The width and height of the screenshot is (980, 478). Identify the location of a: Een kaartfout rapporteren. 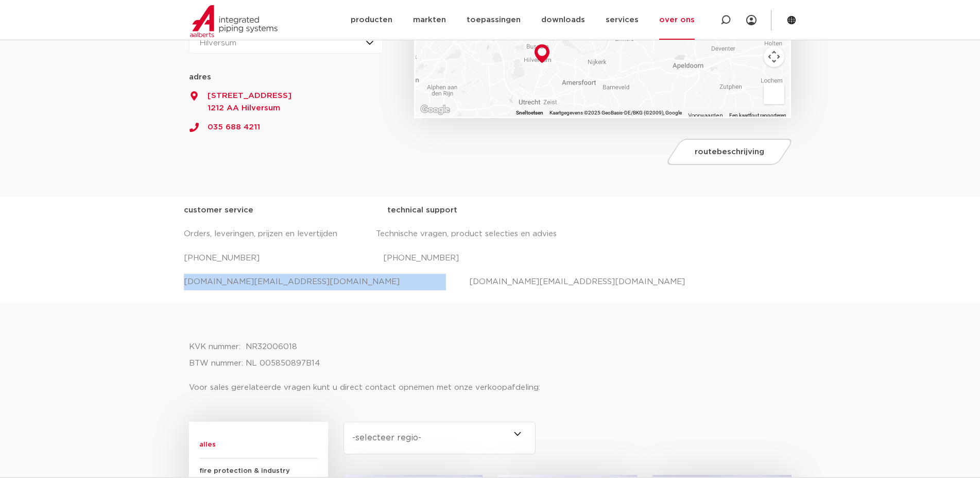
(758, 115).